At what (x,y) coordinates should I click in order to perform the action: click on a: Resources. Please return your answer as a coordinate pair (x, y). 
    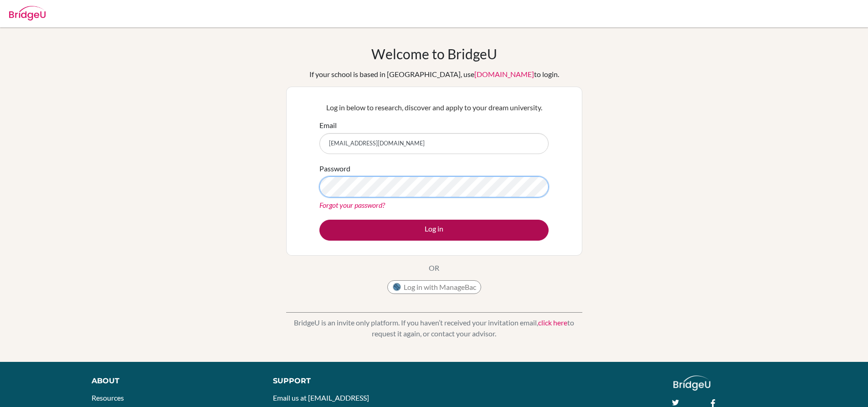
    Looking at the image, I should click on (108, 398).